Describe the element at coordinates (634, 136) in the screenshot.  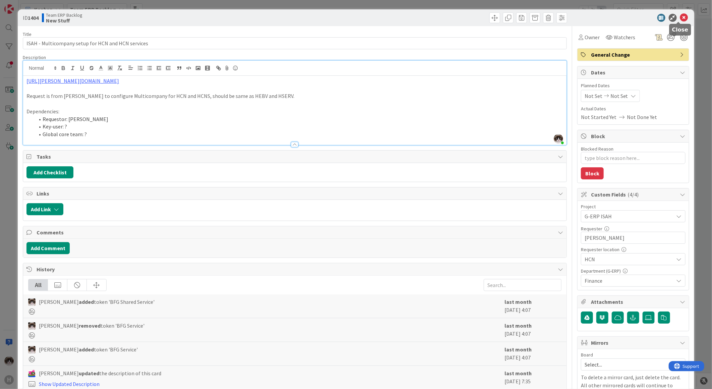
I see `span: Block` at that location.